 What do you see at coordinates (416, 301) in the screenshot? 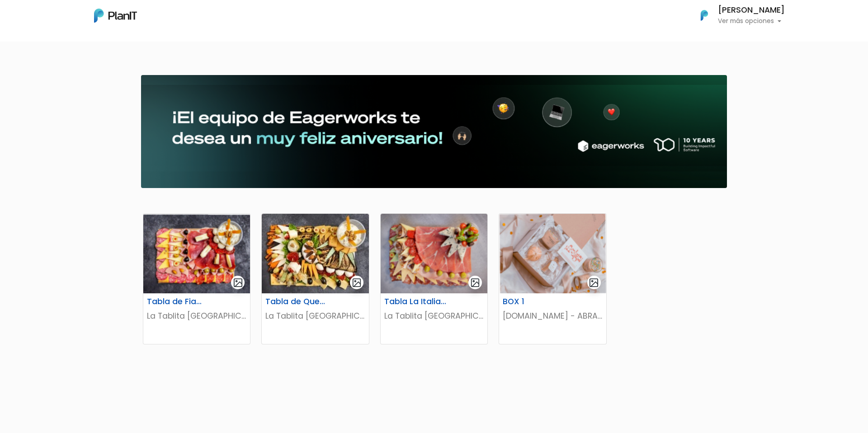
I see `h6: Tabla La Italiana` at bounding box center [416, 301].